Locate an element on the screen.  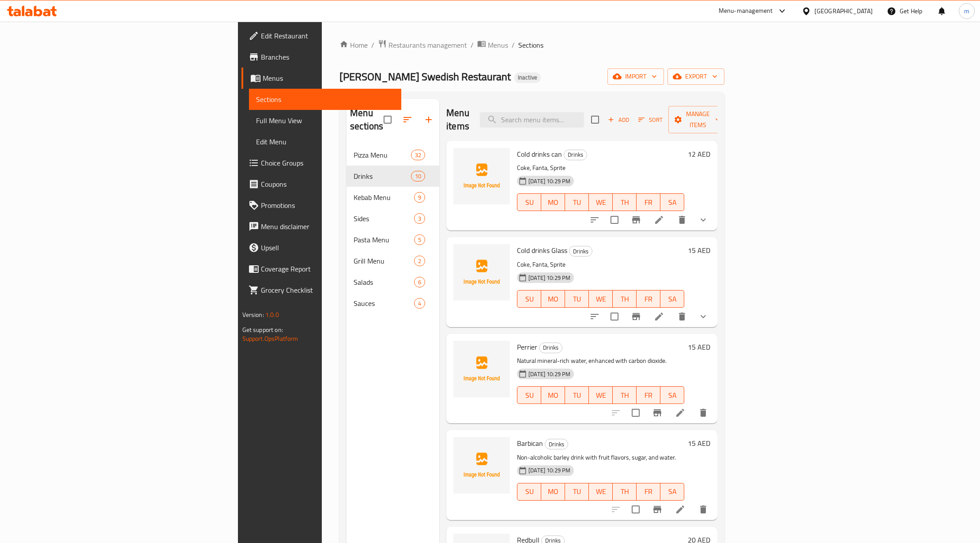
span: Barbican is located at coordinates (529, 443).